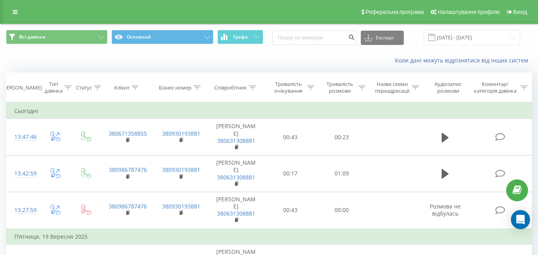 This screenshot has width=538, height=255. Describe the element at coordinates (342, 174) in the screenshot. I see `td: 01:09` at that location.